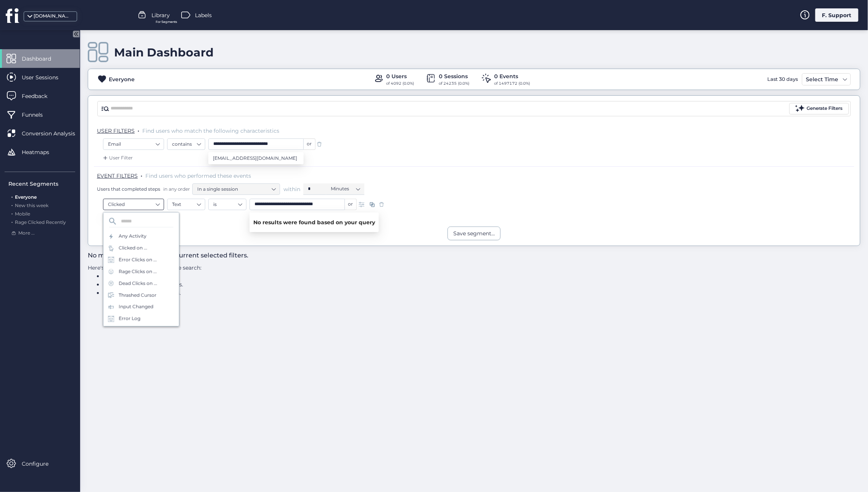 This screenshot has height=492, width=868. Describe the element at coordinates (401, 83) in the screenshot. I see `div: of 4092 (0.0%)` at that location.